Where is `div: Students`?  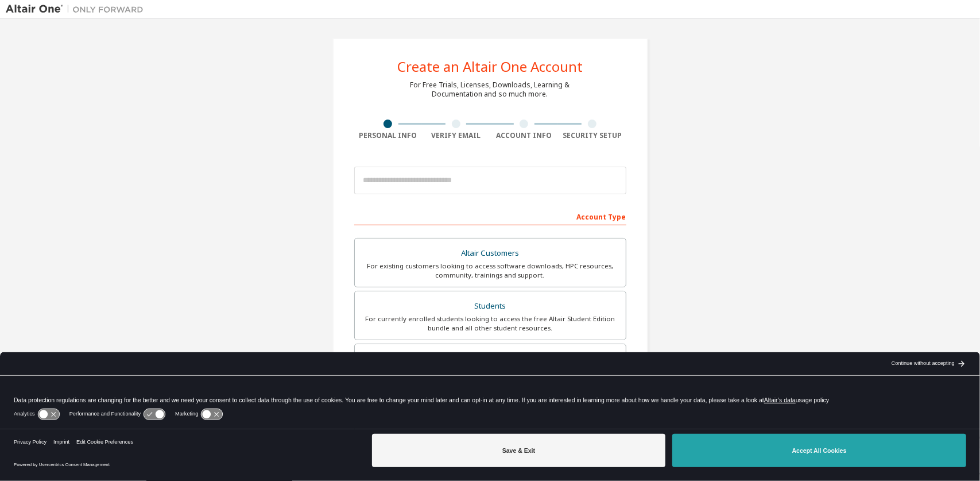 div: Students is located at coordinates (490, 306).